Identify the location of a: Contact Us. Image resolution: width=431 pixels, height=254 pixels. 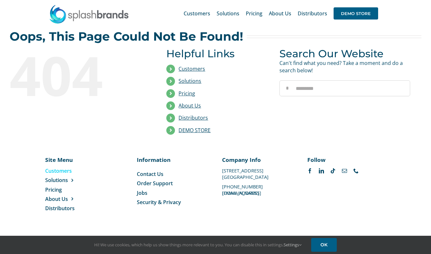
(173, 174).